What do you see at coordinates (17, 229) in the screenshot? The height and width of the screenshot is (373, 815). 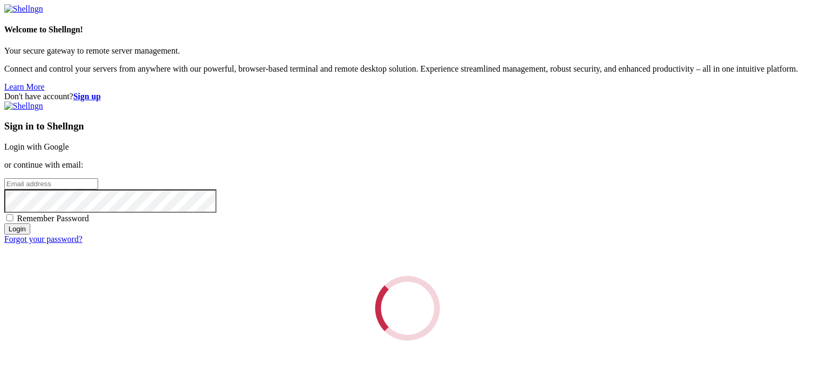 I see `input: Login` at bounding box center [17, 229].